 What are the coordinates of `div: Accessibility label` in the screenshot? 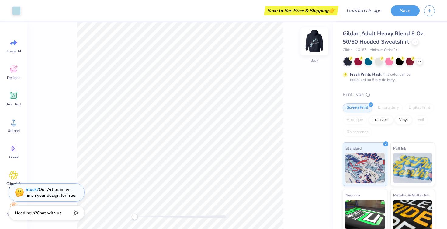 It's located at (135, 217).